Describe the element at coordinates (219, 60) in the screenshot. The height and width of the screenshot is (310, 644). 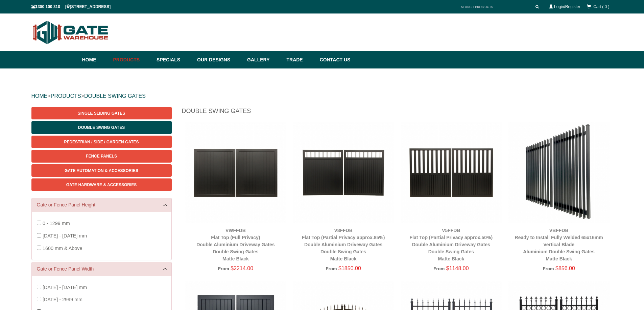
I see `a: Our Designs` at that location.